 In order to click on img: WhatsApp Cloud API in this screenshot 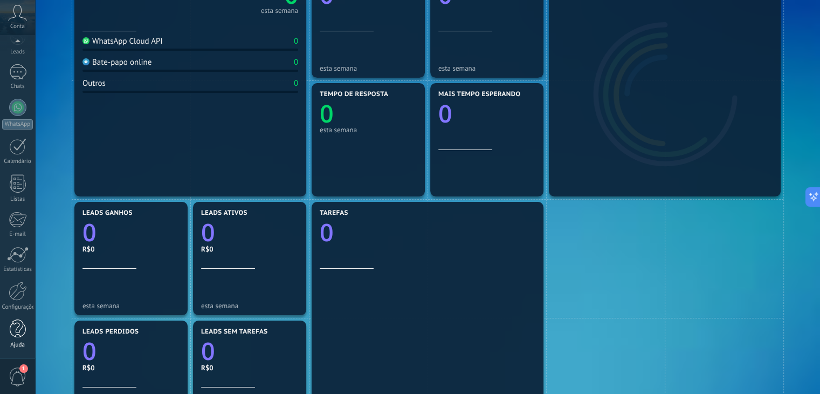, I will do `click(86, 40)`.